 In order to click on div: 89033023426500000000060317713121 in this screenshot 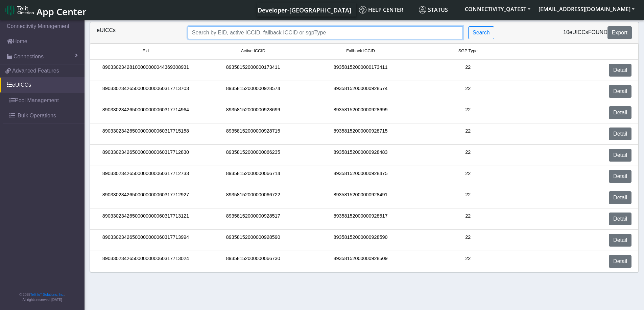, I will do `click(146, 219)`.